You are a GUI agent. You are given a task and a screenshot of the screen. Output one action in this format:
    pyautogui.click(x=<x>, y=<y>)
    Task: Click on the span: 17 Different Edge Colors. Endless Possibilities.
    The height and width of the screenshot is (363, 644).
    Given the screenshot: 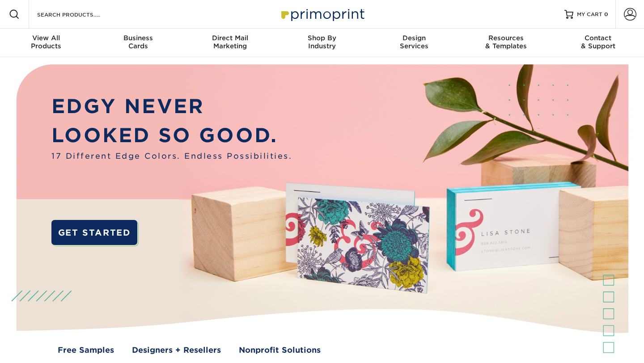 What is the action you would take?
    pyautogui.click(x=172, y=156)
    